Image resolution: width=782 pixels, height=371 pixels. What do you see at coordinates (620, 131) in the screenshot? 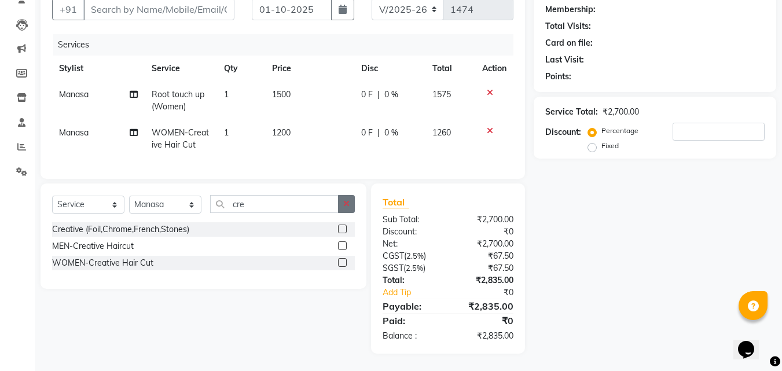
I see `label: Percentage` at bounding box center [620, 131].